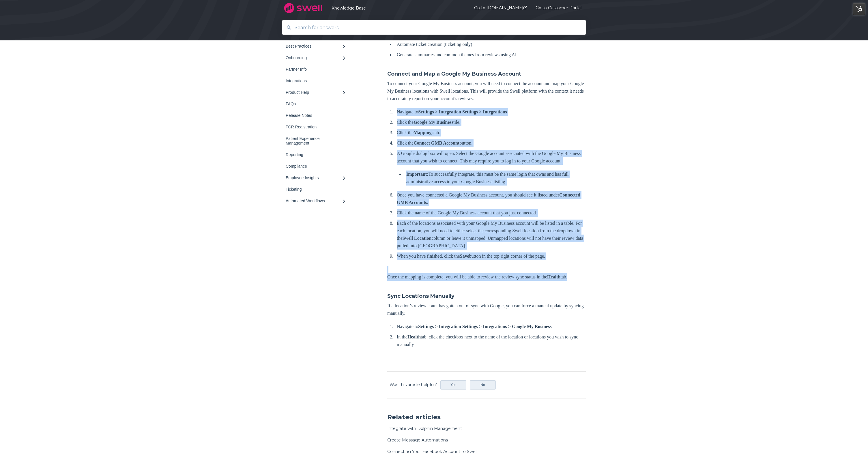  What do you see at coordinates (314, 46) in the screenshot?
I see `div: Best Practices` at bounding box center [314, 46].